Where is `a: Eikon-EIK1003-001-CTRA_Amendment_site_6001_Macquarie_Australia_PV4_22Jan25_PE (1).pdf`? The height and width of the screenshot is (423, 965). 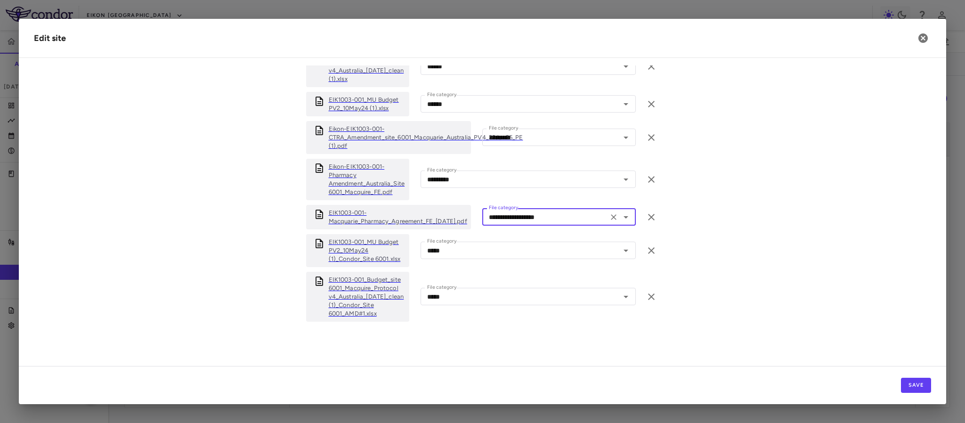 a: Eikon-EIK1003-001-CTRA_Amendment_site_6001_Macquarie_Australia_PV4_22Jan25_PE (1).pdf is located at coordinates (426, 138).